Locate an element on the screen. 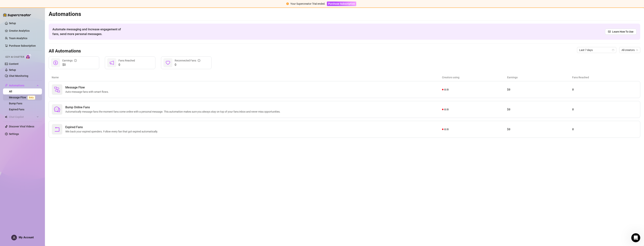 This screenshot has width=644, height=246. span: heart is located at coordinates (168, 63).